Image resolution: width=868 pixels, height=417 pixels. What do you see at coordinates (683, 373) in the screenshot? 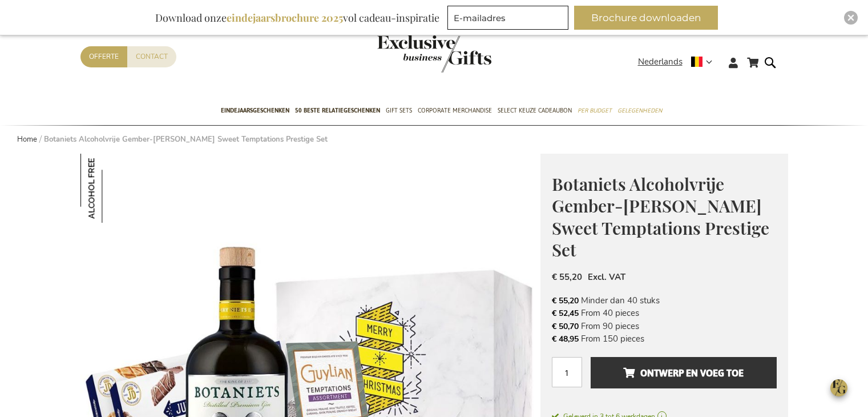
I see `span: Ontwerp en voeg toe` at bounding box center [683, 373].